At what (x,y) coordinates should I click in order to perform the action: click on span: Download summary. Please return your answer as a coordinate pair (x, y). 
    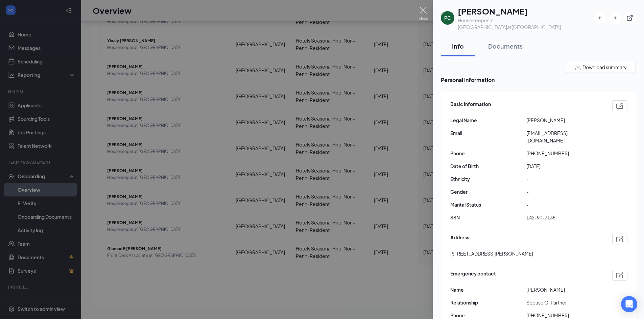
    Looking at the image, I should click on (605, 67).